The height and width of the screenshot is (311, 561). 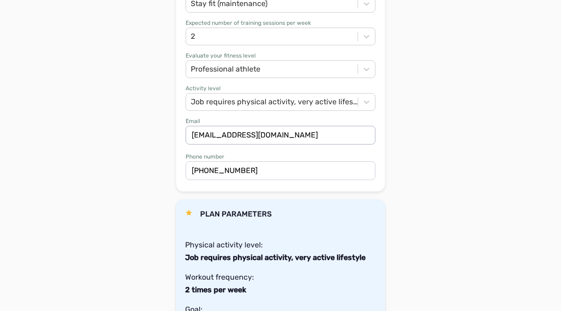 I want to click on div: Evaluate your fitness level, so click(x=281, y=56).